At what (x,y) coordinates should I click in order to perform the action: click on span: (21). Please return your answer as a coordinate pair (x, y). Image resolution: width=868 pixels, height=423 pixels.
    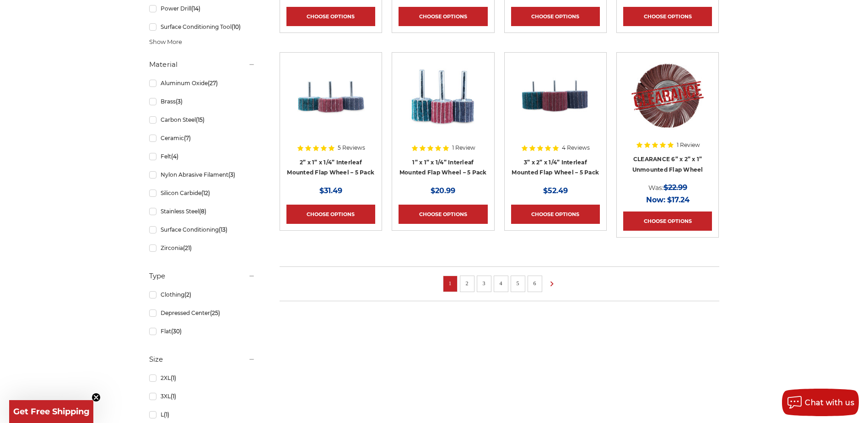
    Looking at the image, I should click on (187, 248).